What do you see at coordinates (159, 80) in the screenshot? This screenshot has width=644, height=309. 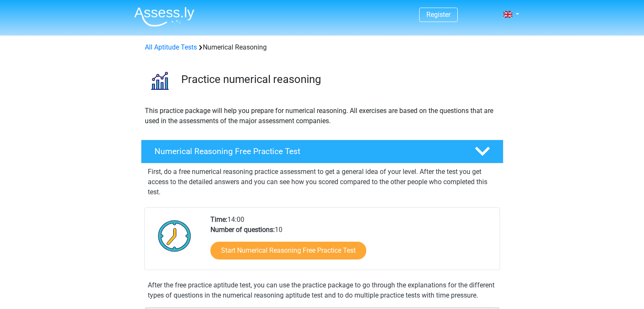 I see `img: numerical reasoning` at bounding box center [159, 80].